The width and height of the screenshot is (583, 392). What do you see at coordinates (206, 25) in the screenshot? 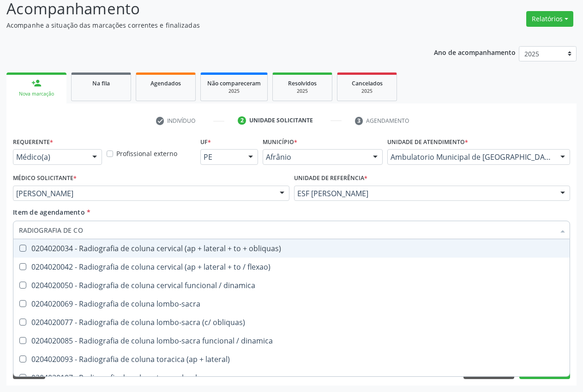
I see `p: Acompanhe a situação das marcações correntes e finalizadas` at bounding box center [206, 25].